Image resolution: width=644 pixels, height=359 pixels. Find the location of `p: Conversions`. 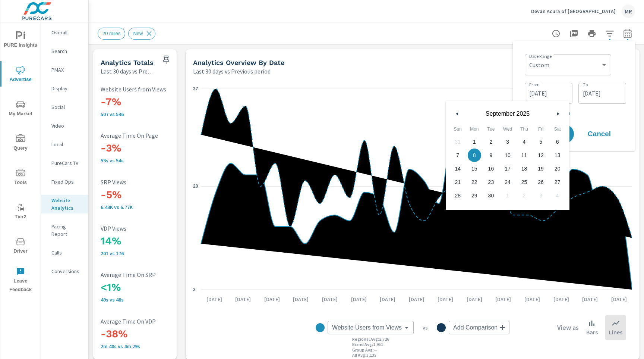

p: Conversions is located at coordinates (67, 272).